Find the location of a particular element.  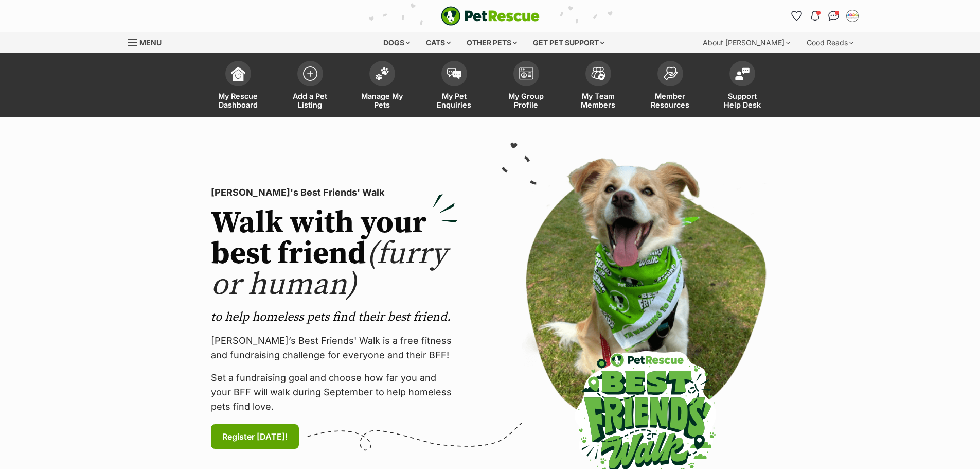

button: Notifications is located at coordinates (815, 16).